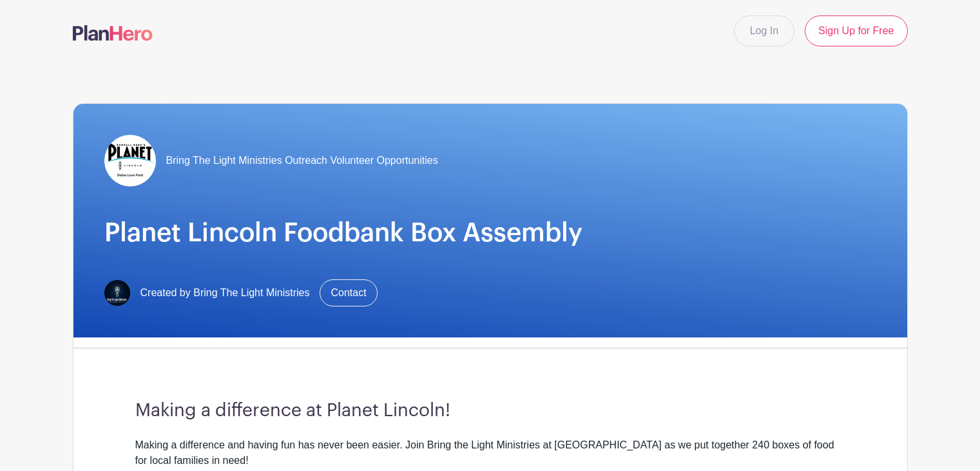 The image size is (980, 471). Describe the element at coordinates (765, 31) in the screenshot. I see `a: Log In` at that location.